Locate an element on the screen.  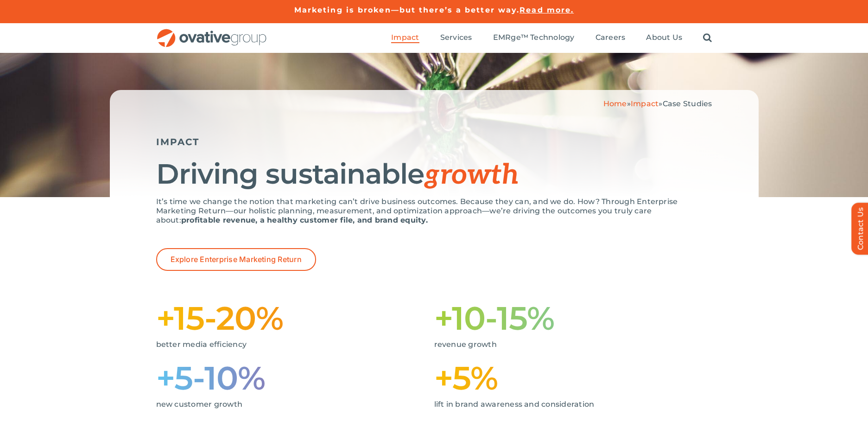
span: Careers is located at coordinates (611, 38).